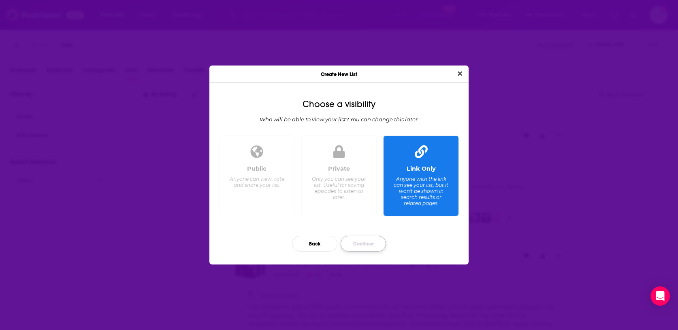 Image resolution: width=678 pixels, height=330 pixels. Describe the element at coordinates (460, 74) in the screenshot. I see `button: Close` at that location.